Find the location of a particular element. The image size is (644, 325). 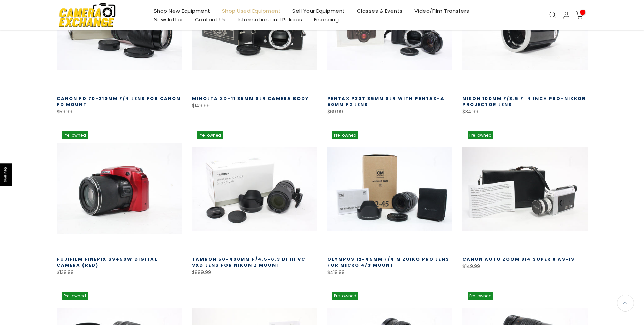

a: Contact Us is located at coordinates (210, 19).